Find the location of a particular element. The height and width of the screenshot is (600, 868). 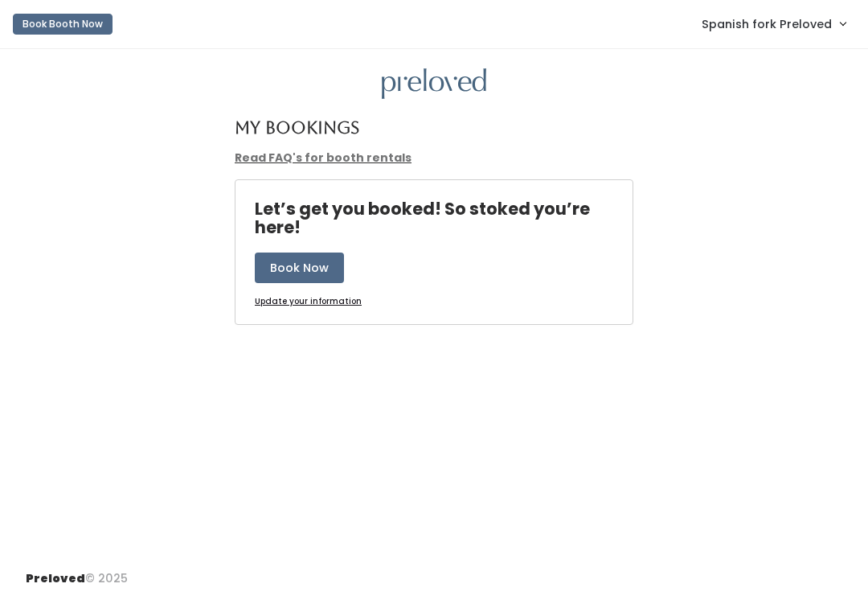

span: Spanish fork Preloved is located at coordinates (766, 24).